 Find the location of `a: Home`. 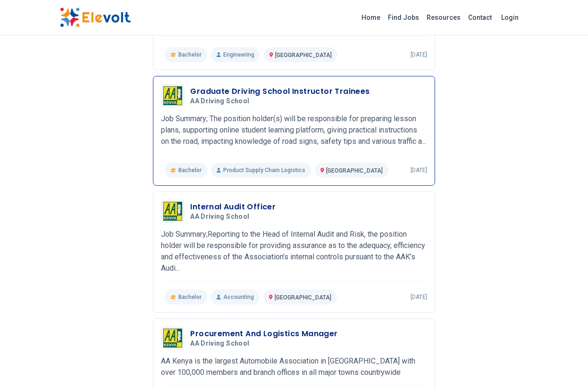

a: Home is located at coordinates (371, 17).